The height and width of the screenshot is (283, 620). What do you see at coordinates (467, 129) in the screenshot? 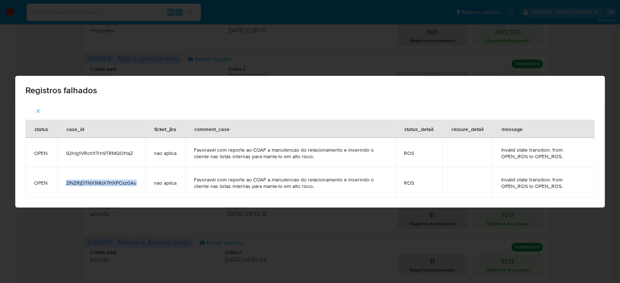
I see `div: closure_detail` at bounding box center [467, 129].